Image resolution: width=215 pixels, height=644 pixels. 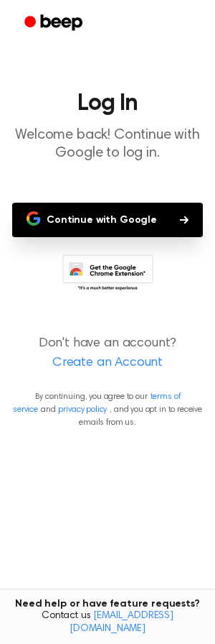 I want to click on a: privacy policy, so click(x=82, y=410).